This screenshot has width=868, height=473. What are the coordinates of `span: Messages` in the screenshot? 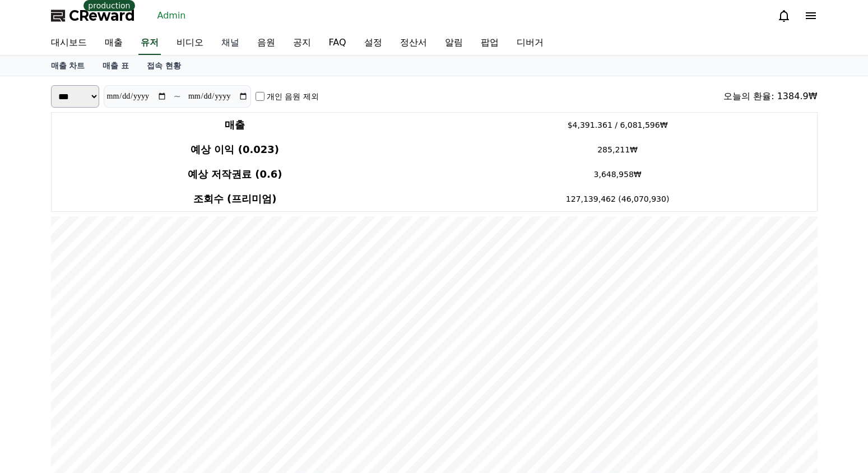 It's located at (109, 377).